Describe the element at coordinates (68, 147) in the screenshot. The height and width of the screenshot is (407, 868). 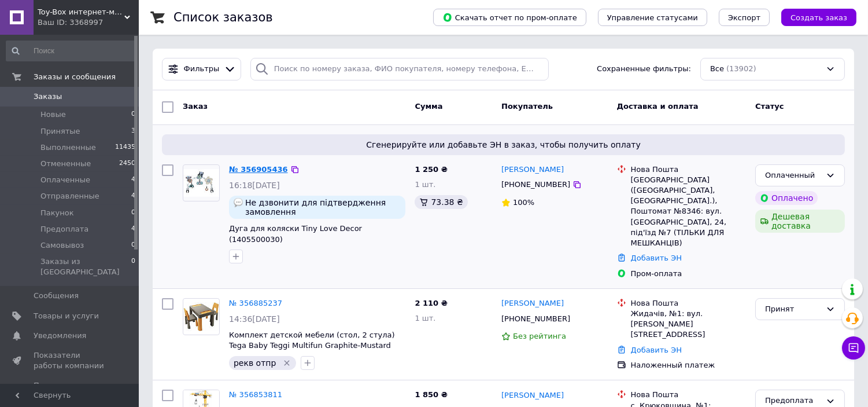
I see `span: Выполненные` at that location.